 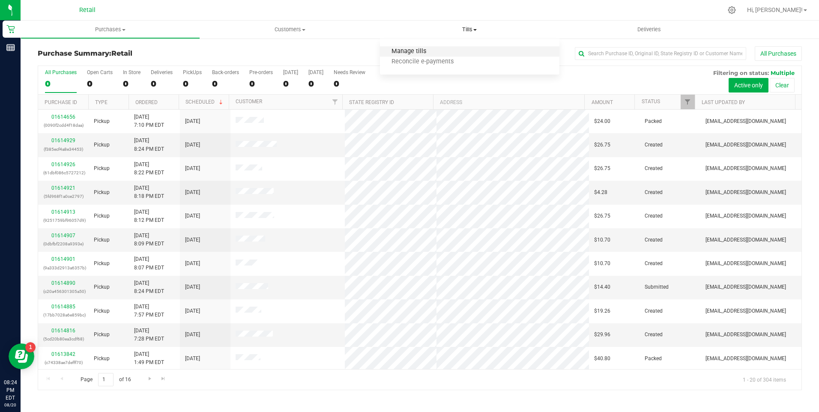 What do you see at coordinates (61, 102) in the screenshot?
I see `a: Purchase ID` at bounding box center [61, 102].